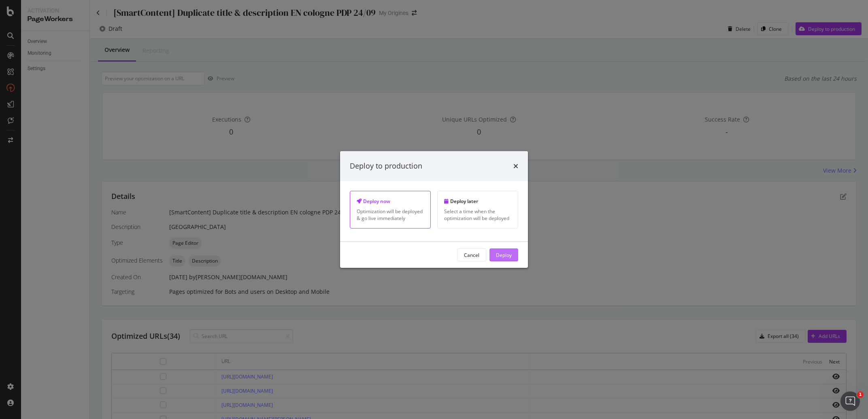 Image resolution: width=868 pixels, height=419 pixels. I want to click on div: Select a time when the optimization will be deployed, so click(477, 215).